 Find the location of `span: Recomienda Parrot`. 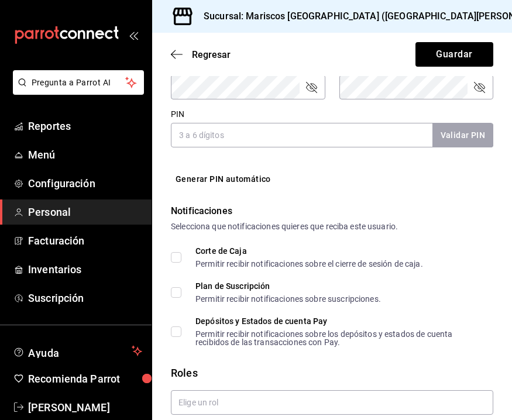

span: Recomienda Parrot is located at coordinates (85, 379).